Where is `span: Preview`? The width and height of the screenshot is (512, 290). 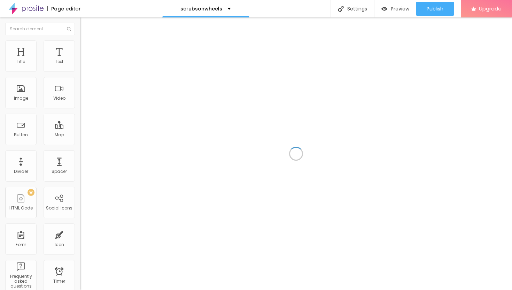 span: Preview is located at coordinates (400, 9).